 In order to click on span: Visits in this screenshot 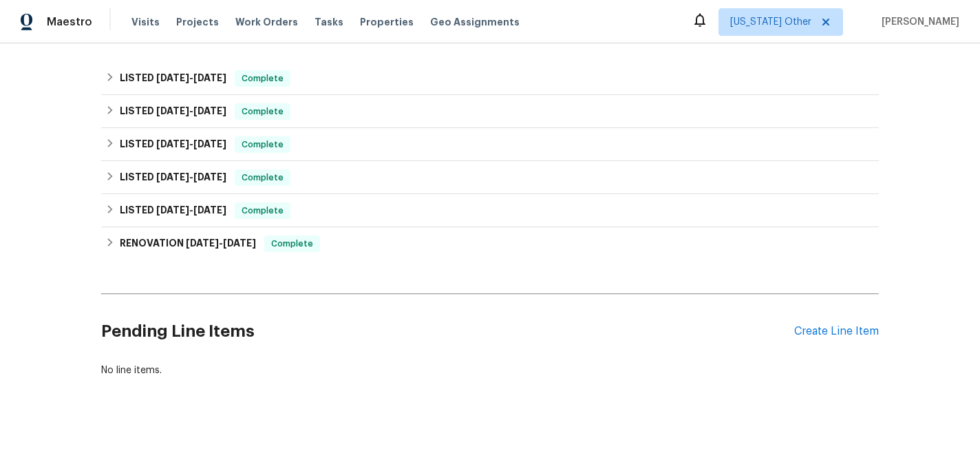, I will do `click(145, 22)`.